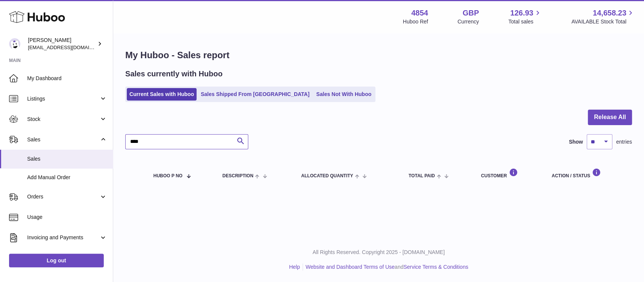 This screenshot has width=644, height=282. I want to click on div: Customer, so click(508, 173).